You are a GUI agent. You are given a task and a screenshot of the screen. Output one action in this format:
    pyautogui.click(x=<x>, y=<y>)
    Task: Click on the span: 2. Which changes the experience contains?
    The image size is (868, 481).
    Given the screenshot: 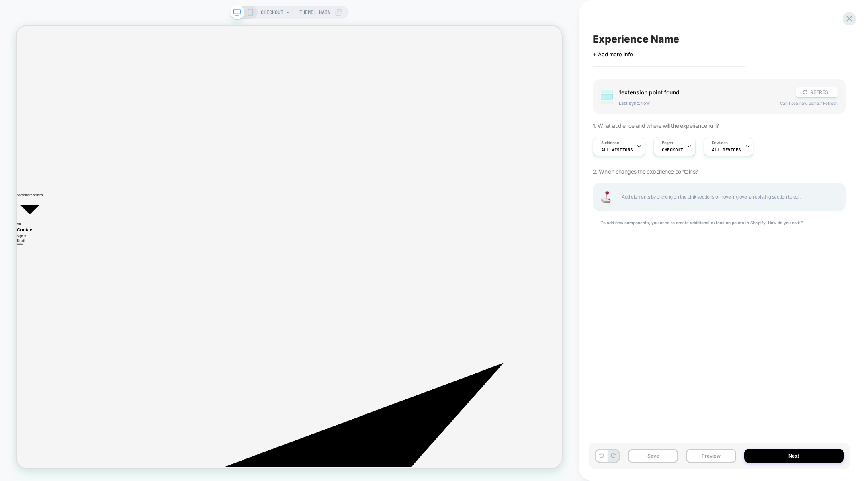 What is the action you would take?
    pyautogui.click(x=645, y=171)
    